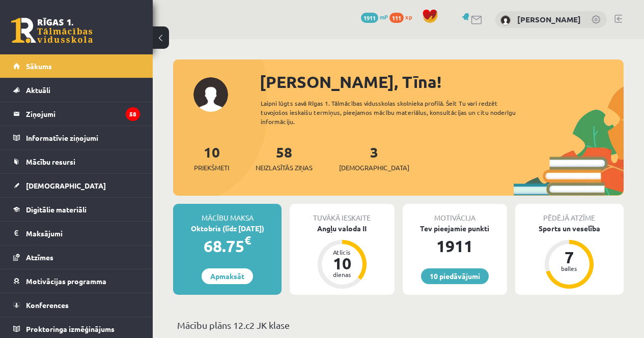 The height and width of the screenshot is (338, 644). Describe the element at coordinates (211, 158) in the screenshot. I see `a: 10Priekšmeti` at that location.